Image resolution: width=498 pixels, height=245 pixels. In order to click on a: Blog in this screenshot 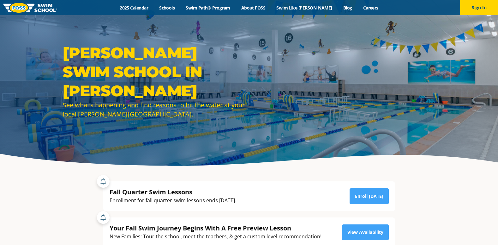, I will do `click(347, 8)`.